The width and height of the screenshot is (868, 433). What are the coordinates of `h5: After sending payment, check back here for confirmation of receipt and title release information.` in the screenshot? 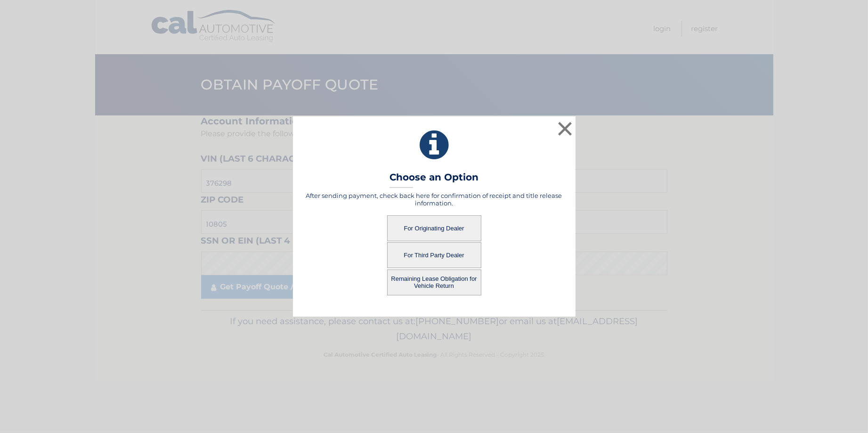 It's located at (434, 199).